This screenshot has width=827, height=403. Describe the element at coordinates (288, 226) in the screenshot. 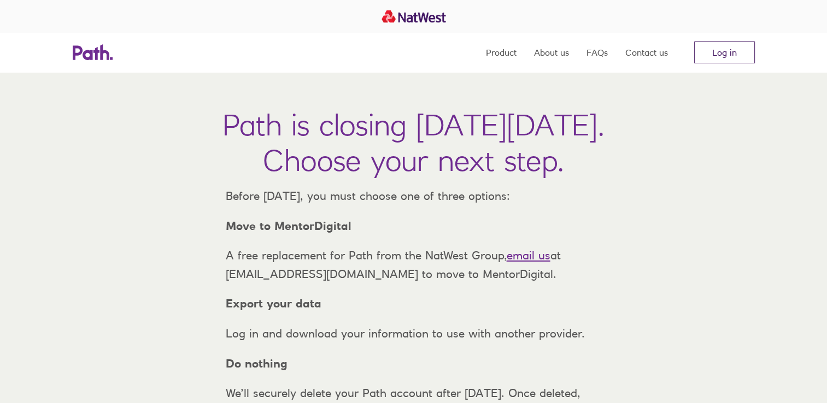

I see `strong: Move to MentorDigital` at that location.